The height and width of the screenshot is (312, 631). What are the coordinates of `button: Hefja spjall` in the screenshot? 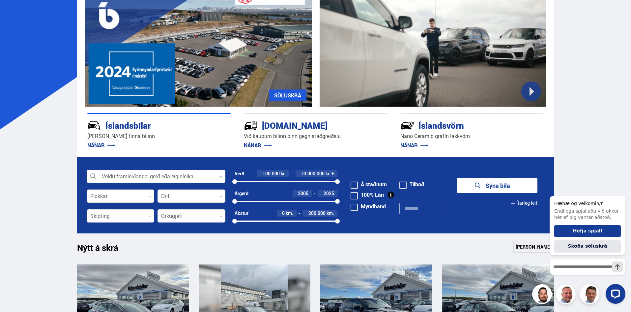 It's located at (43, 47).